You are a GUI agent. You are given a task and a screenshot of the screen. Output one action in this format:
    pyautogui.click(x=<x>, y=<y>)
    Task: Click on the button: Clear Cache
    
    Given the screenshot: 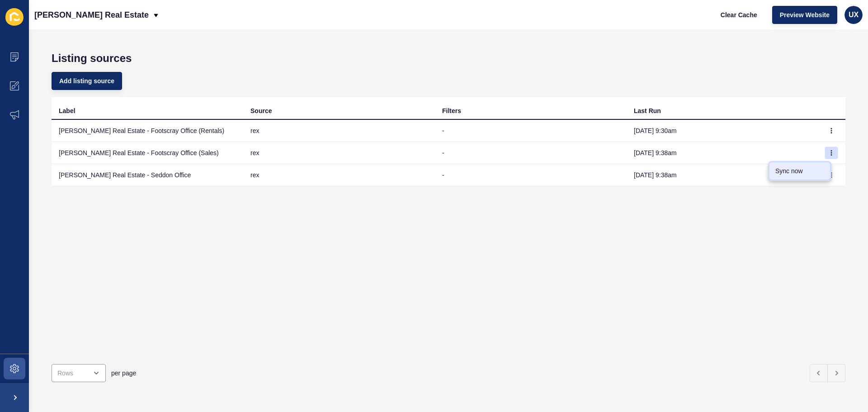 What is the action you would take?
    pyautogui.click(x=739, y=15)
    